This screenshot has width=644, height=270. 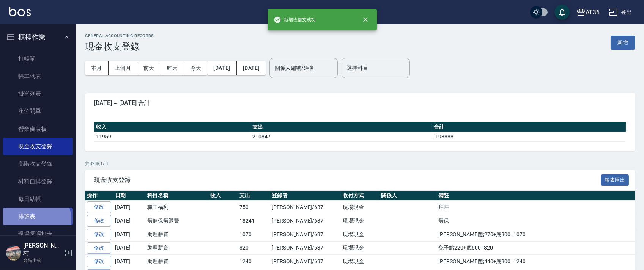 I want to click on img: Person, so click(x=14, y=253).